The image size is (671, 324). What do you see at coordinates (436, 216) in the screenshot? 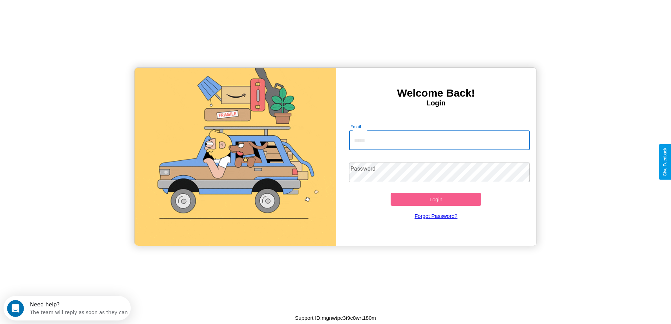
I see `a: Forgot Password?` at bounding box center [436, 216].